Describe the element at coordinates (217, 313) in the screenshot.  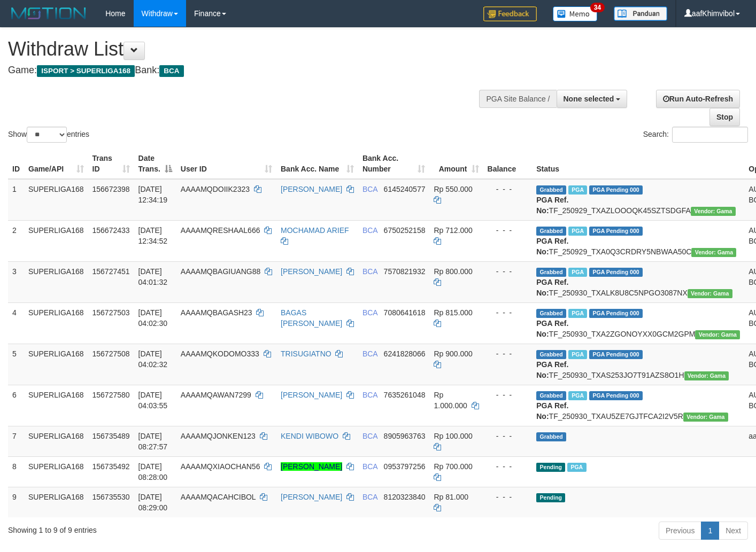
I see `span: AAAAMQBAGASH23` at that location.